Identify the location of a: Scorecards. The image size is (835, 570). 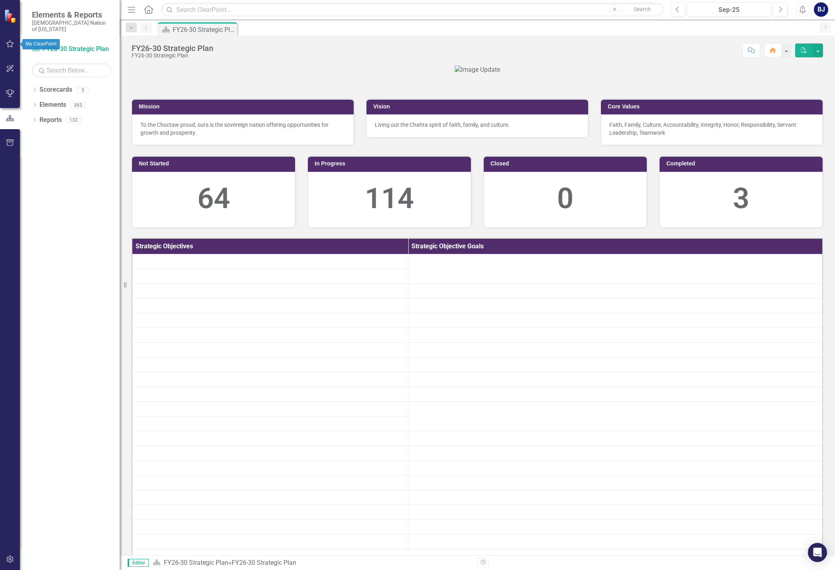
(56, 90).